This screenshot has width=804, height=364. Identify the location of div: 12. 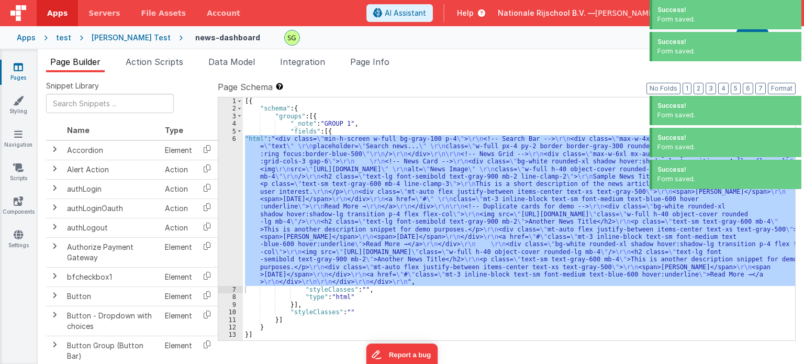
(230, 327).